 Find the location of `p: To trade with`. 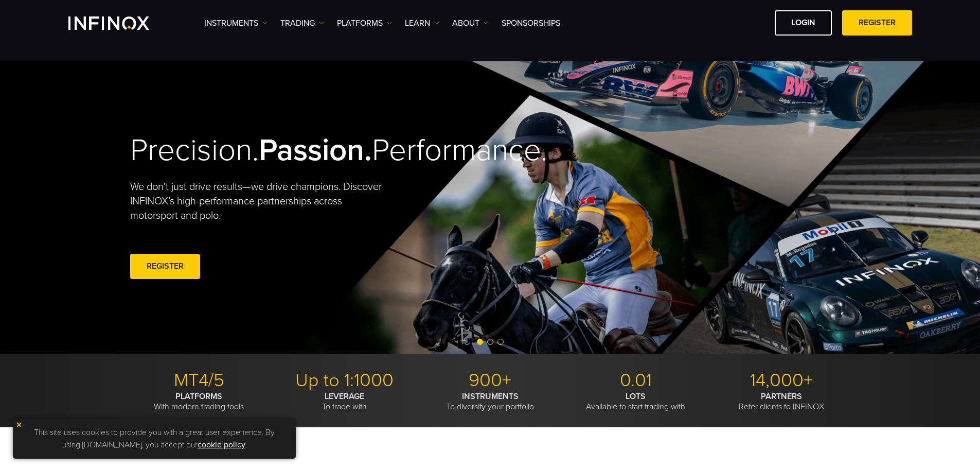

p: To trade with is located at coordinates (344, 402).